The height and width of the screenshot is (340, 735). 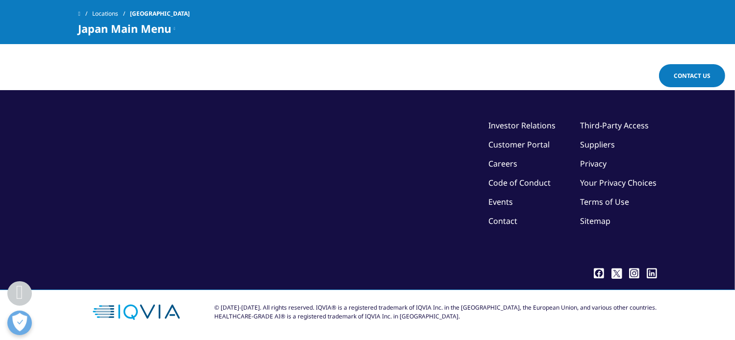 I want to click on a: Third-Party Access, so click(x=615, y=125).